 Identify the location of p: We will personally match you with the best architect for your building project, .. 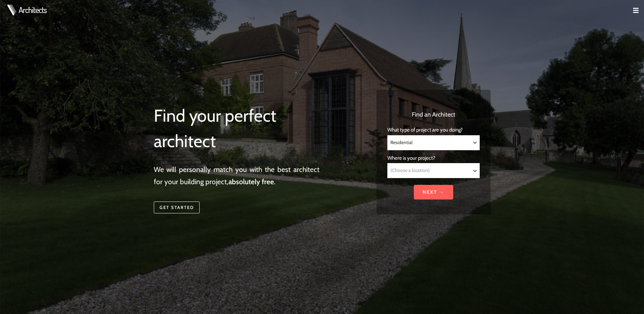
(236, 175).